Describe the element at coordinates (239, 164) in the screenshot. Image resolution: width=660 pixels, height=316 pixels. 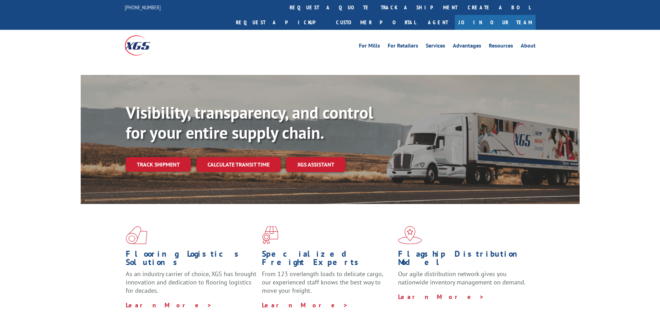
I see `a: Calculate transit time` at that location.